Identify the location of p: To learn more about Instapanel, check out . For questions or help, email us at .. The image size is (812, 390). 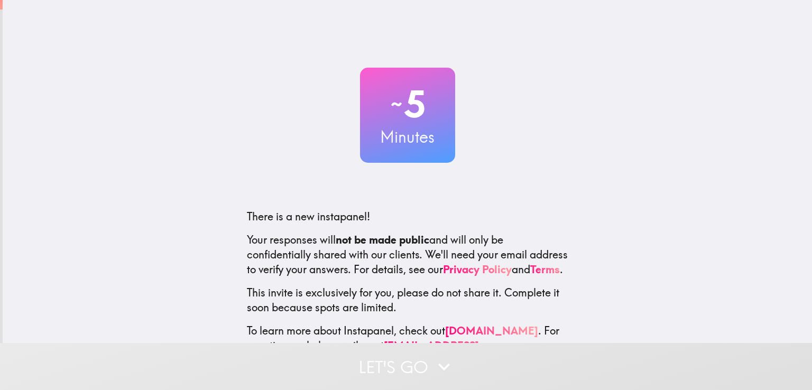
(408, 346).